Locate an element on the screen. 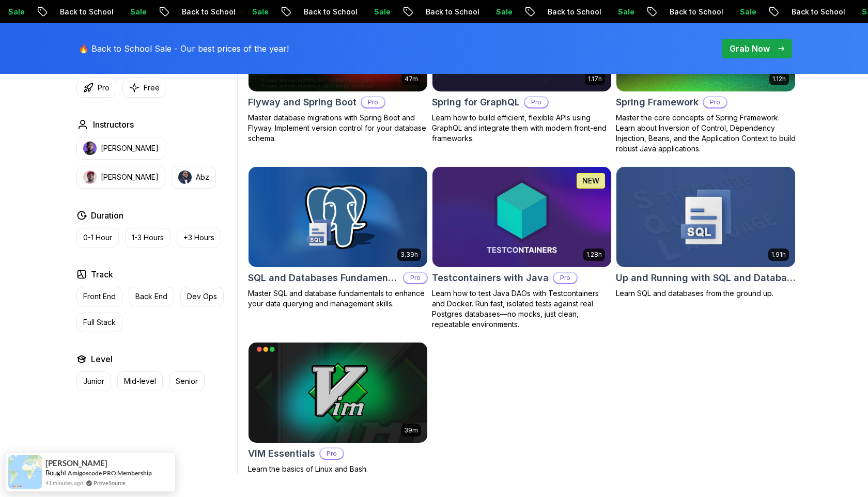 The image size is (868, 497). p: 1.17h is located at coordinates (595, 79).